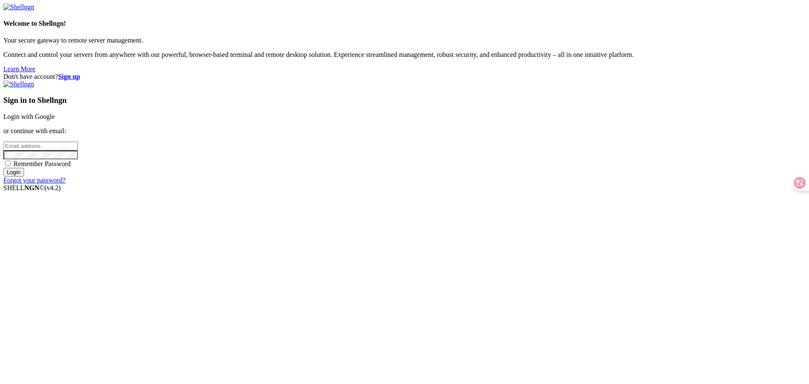 Image resolution: width=809 pixels, height=384 pixels. What do you see at coordinates (19, 69) in the screenshot?
I see `a: Learn More` at bounding box center [19, 69].